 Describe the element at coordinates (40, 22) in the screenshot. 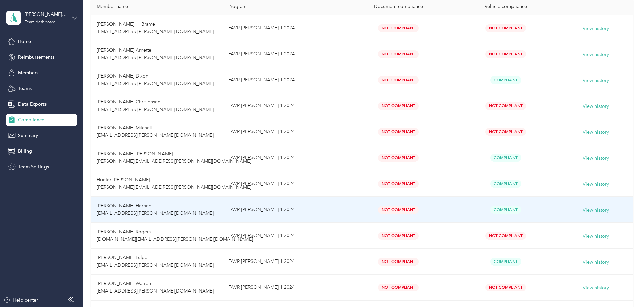

I see `div: Team dashboard` at that location.